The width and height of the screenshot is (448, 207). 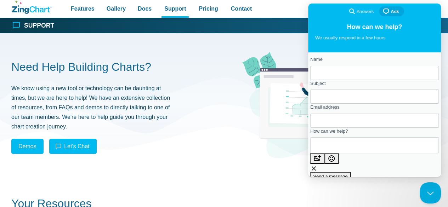 I want to click on span: Features, so click(x=82, y=8).